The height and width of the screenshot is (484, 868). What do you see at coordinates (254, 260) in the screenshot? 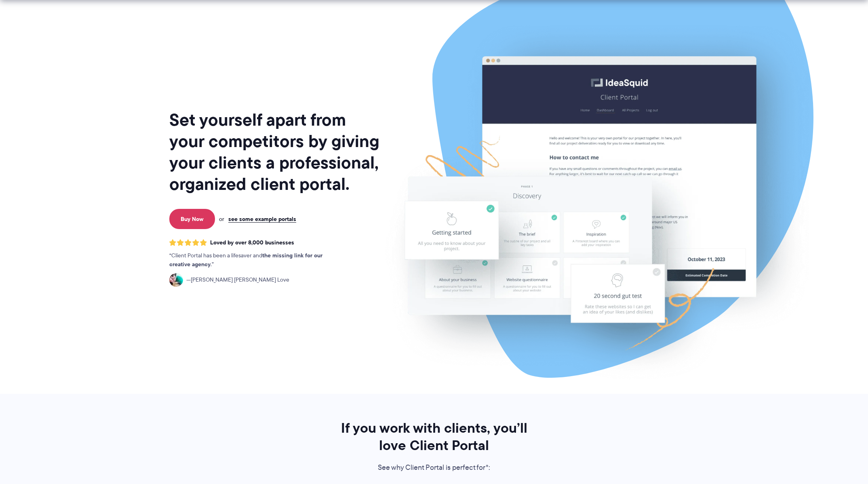
I see `p: Client Portal has been a lifesaver and .` at bounding box center [254, 260].